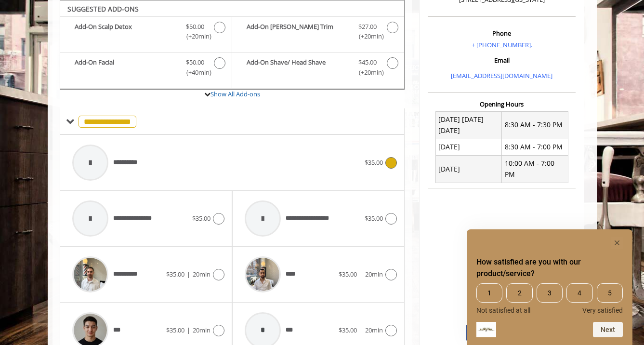 This screenshot has width=644, height=345. What do you see at coordinates (489, 294) in the screenshot?
I see `span: 1` at bounding box center [489, 294].